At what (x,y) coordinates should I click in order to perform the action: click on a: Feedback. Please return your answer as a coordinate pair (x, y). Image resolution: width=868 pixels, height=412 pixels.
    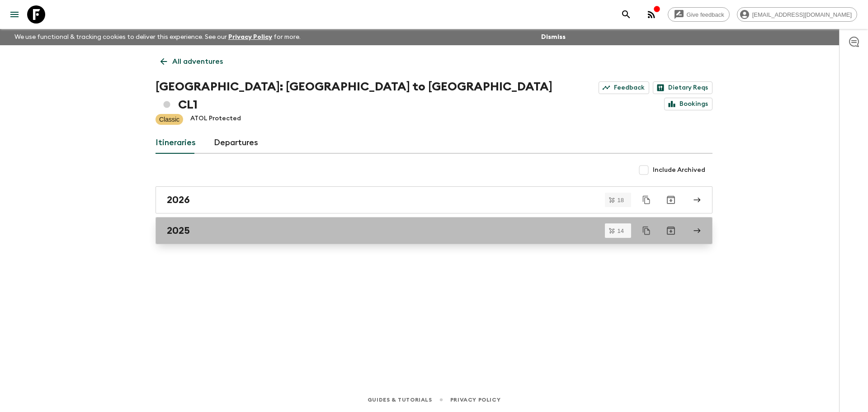
    Looking at the image, I should click on (624, 88).